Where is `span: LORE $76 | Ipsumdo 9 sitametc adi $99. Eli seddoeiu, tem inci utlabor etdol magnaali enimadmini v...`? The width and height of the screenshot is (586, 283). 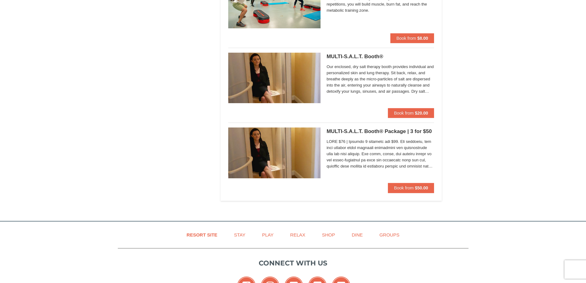
span: LORE $76 | Ipsumdo 9 sitametc adi $99. Eli seddoeiu, tem inci utlabor etdol magnaali enimadmini v... is located at coordinates (380, 154).